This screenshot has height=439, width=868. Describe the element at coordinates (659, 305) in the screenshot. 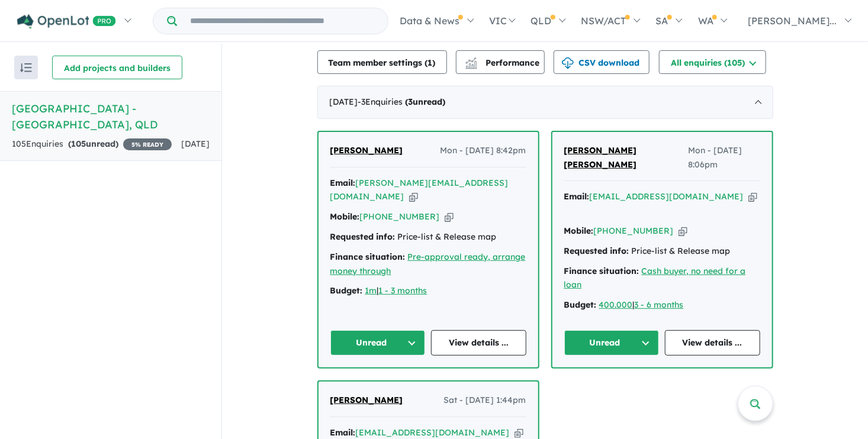

I see `u: 3 - 6 months` at that location.